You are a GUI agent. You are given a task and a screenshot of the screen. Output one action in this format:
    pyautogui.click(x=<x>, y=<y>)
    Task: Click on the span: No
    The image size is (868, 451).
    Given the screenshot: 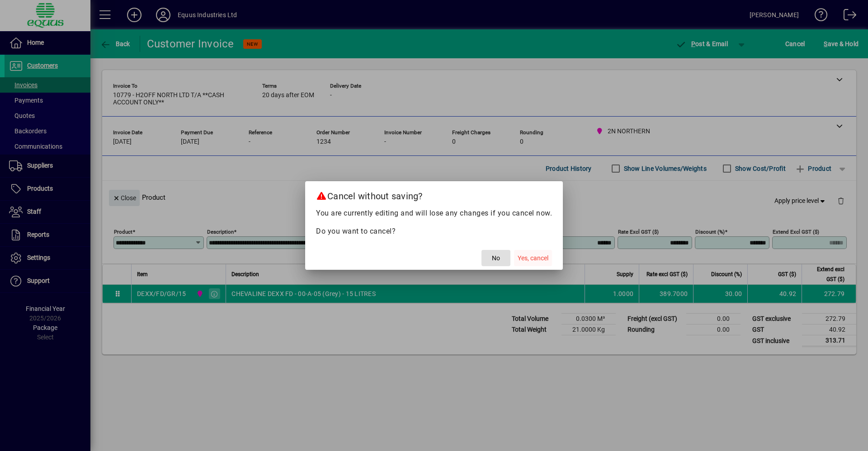 What is the action you would take?
    pyautogui.click(x=495, y=258)
    